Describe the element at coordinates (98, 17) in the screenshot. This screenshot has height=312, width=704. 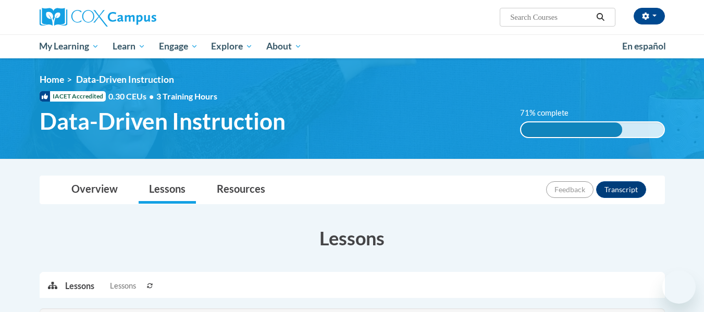
I see `img: Cox Campus` at that location.